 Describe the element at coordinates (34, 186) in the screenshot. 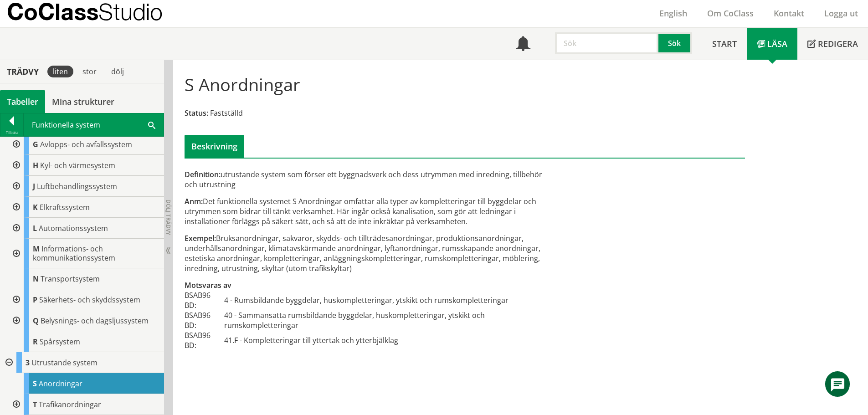

I see `span: J` at that location.